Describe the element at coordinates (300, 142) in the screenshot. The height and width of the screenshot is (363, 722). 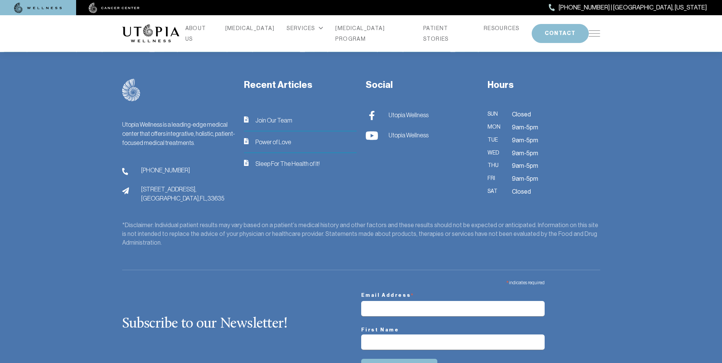
I see `a: iconPower of Love` at that location.